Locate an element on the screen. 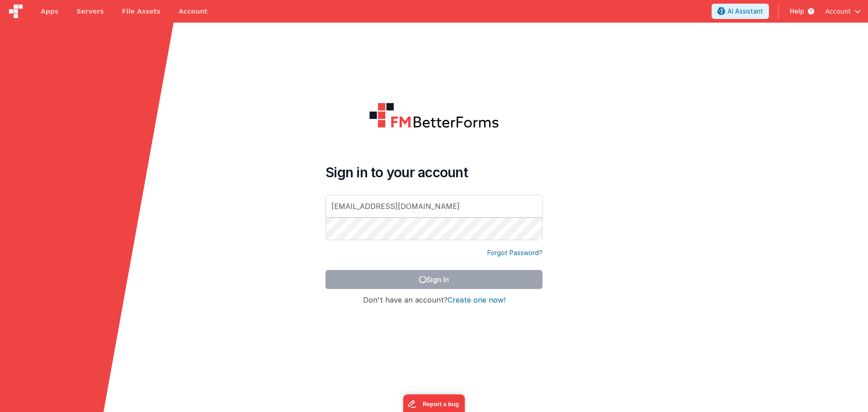 This screenshot has height=412, width=868. button: Account is located at coordinates (843, 11).